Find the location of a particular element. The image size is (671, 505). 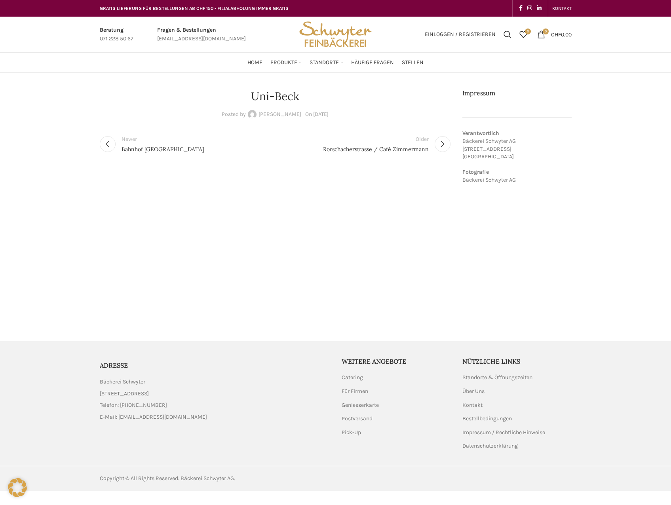

img: Bäckerei Schwyter is located at coordinates (335, 34).